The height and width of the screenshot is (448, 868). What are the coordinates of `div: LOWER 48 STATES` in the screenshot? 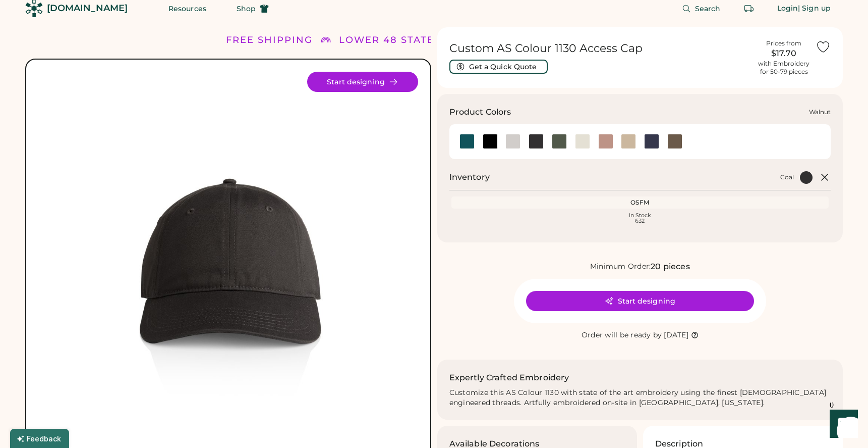 It's located at (390, 40).